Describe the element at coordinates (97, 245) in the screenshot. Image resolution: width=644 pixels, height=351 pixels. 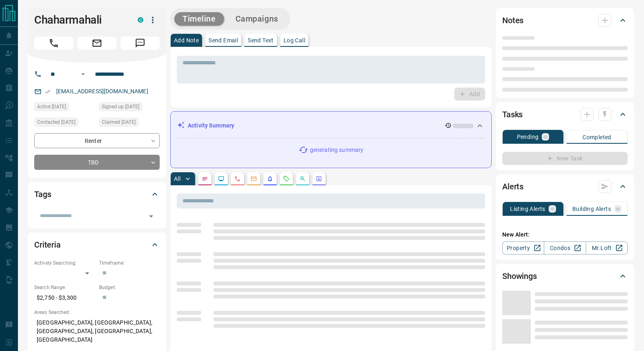
I see `div: Criteria` at that location.